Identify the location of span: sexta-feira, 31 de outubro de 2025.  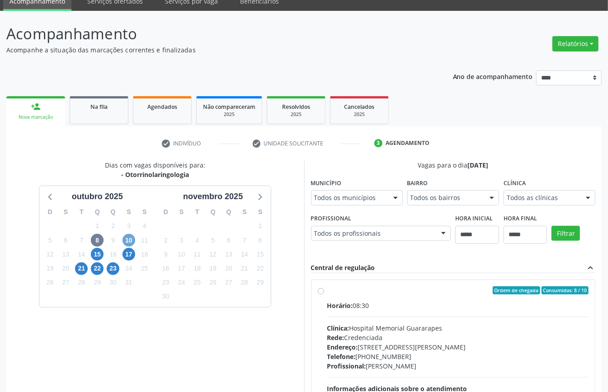
(129, 283).